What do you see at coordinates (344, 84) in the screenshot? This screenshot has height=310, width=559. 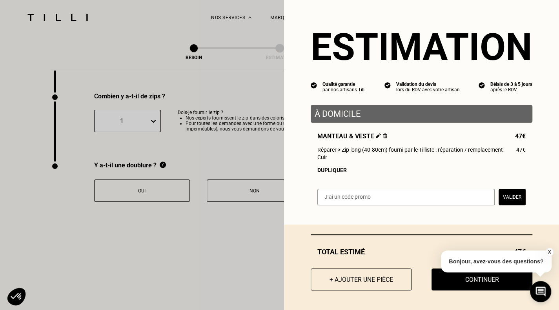 I see `div: Qualité garantie` at bounding box center [344, 84].